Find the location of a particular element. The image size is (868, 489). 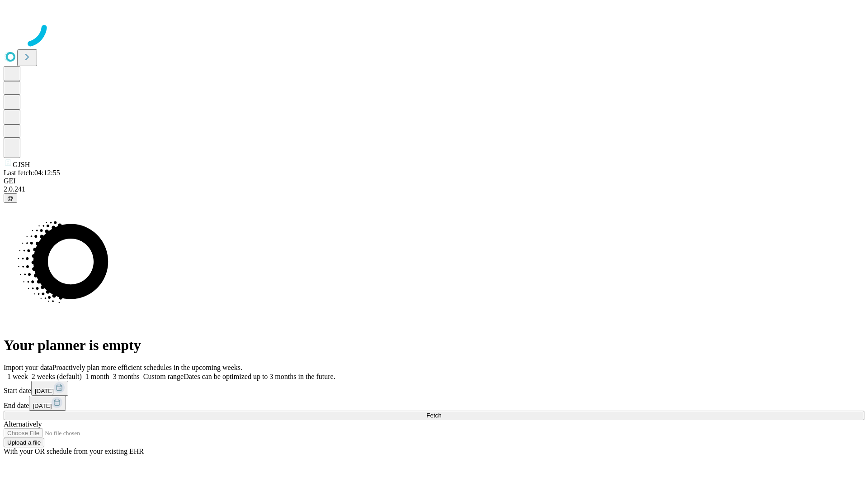

span: 3 months is located at coordinates (126, 376).